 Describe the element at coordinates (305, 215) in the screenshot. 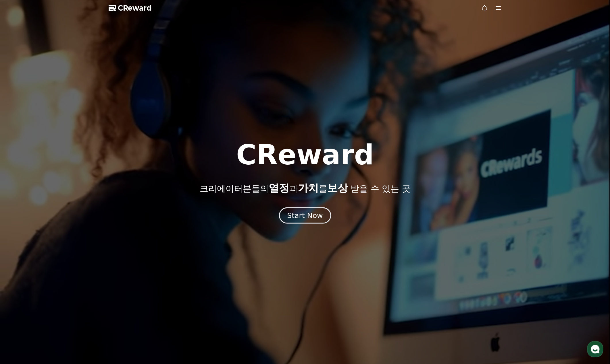

I see `button: Start Now` at that location.